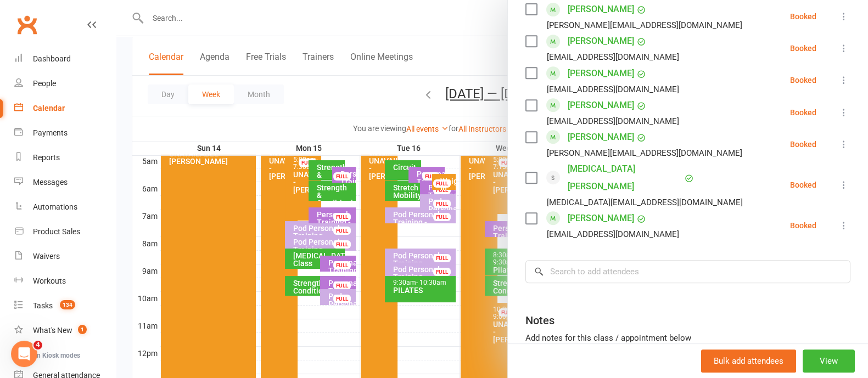 This screenshot has height=378, width=868. I want to click on div: Automations, so click(55, 207).